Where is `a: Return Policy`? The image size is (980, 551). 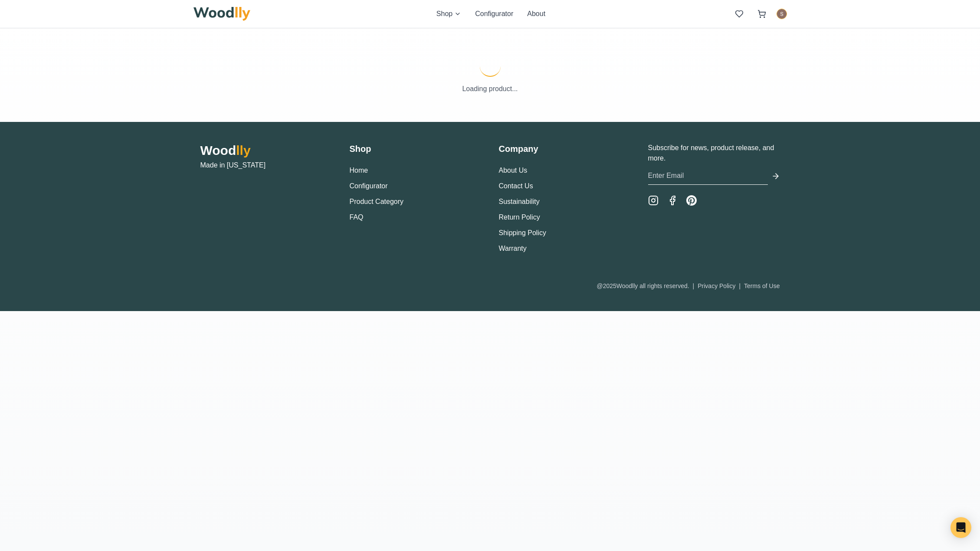 a: Return Policy is located at coordinates (519, 217).